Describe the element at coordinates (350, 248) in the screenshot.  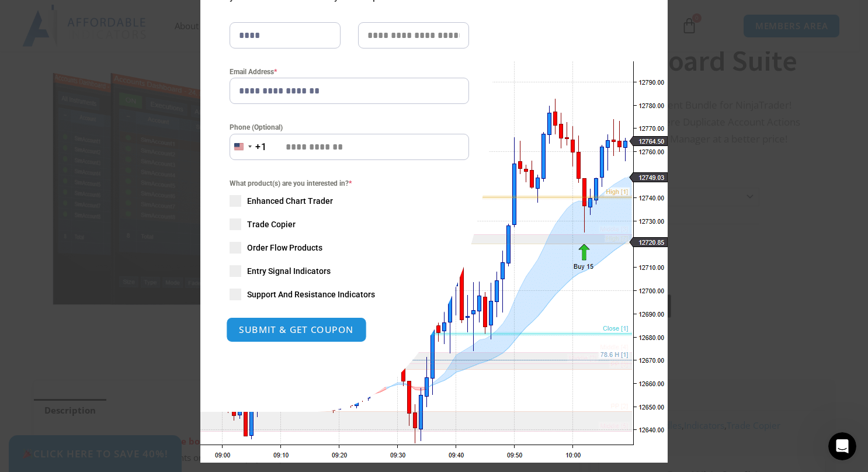
I see `label: Order Flow Products` at that location.